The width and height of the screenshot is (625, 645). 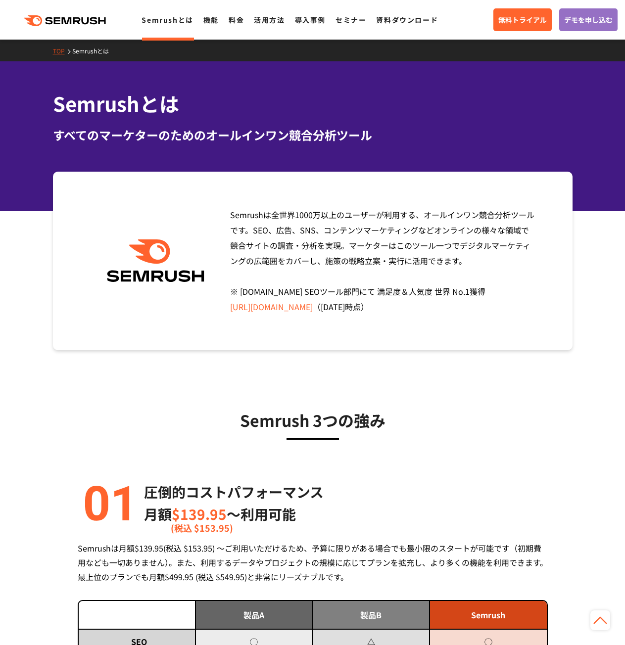 What do you see at coordinates (407, 20) in the screenshot?
I see `a: 資料ダウンロード` at bounding box center [407, 20].